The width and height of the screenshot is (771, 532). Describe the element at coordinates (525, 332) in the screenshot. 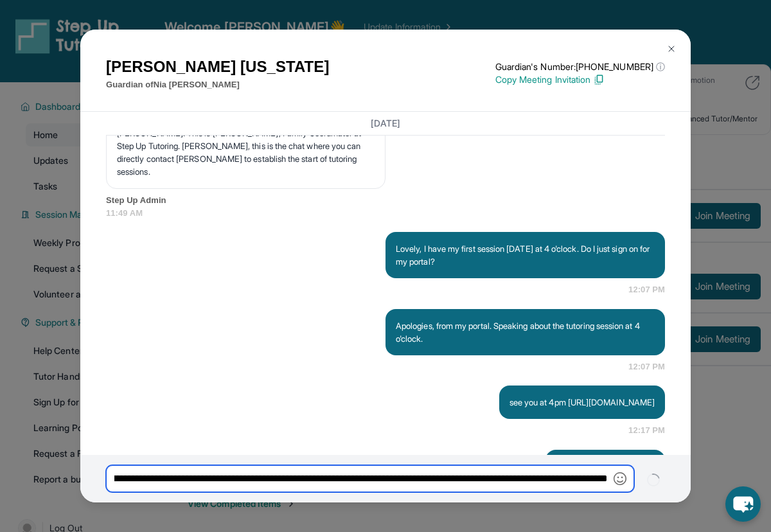

I see `p: Apologies, from my portal. Speaking about the tutoring session at 4 o'clock.` at that location.